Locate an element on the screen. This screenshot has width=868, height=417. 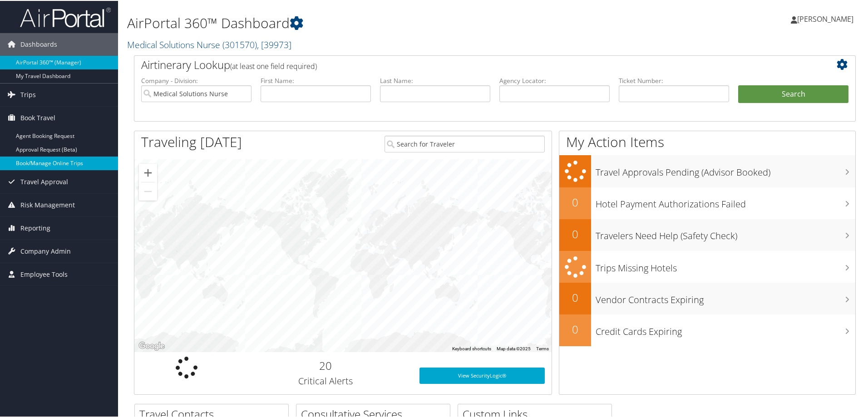
span: Book Travel is located at coordinates (38, 117).